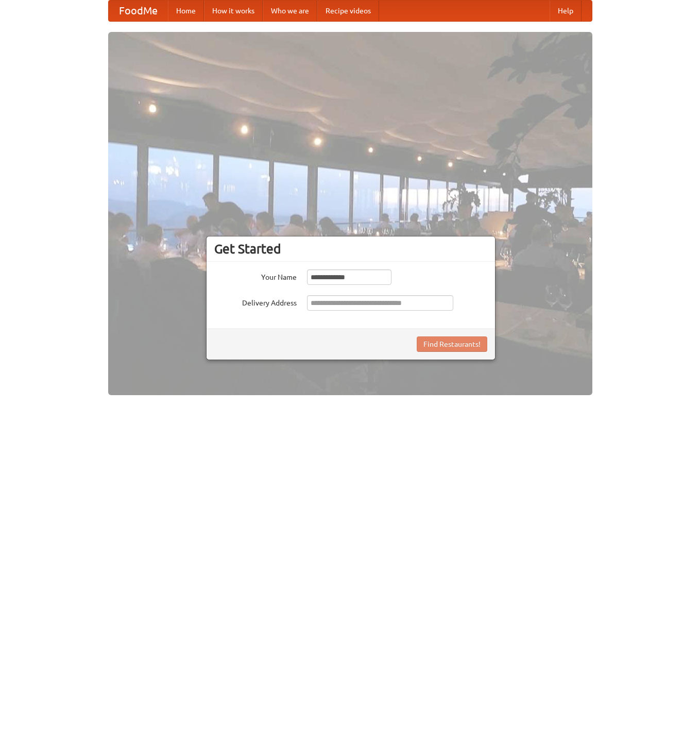 The height and width of the screenshot is (729, 700). I want to click on a: Home, so click(186, 11).